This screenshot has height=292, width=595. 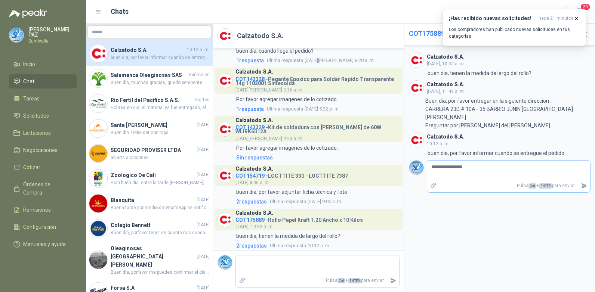 I want to click on span: miércoles, so click(x=199, y=75).